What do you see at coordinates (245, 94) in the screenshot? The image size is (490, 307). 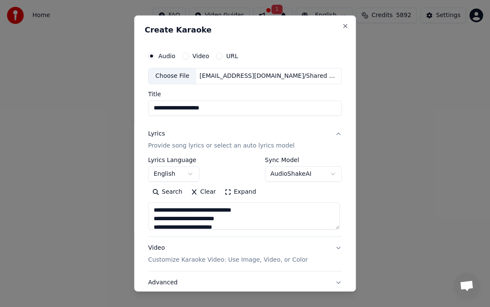 I see `label: Title` at bounding box center [245, 94].